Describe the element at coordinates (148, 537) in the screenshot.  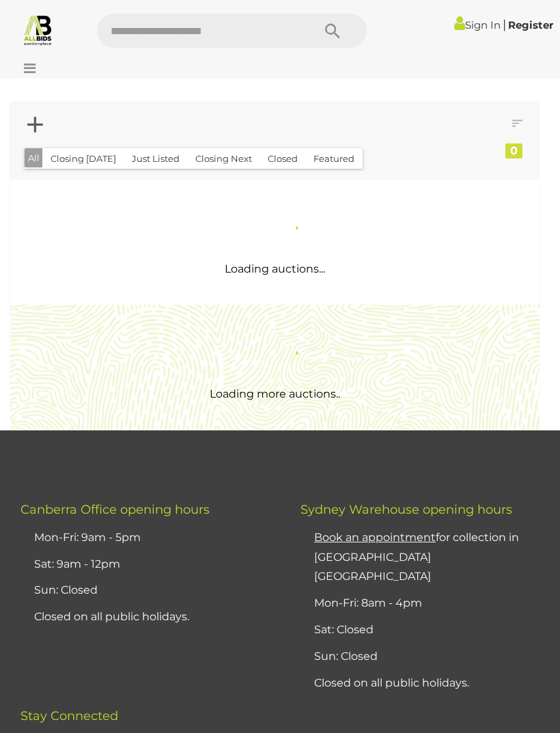
I see `li: Mon-Fri: 9am - 5pm` at that location.